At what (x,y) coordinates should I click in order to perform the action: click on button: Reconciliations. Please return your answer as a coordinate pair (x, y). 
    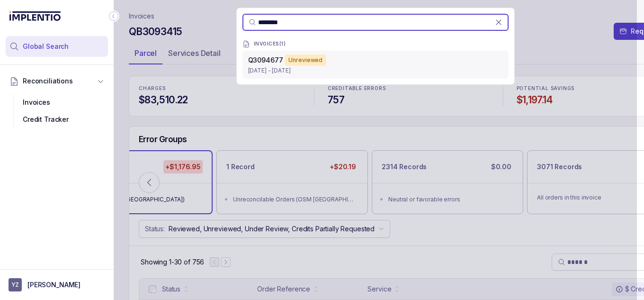
    Looking at the image, I should click on (57, 81).